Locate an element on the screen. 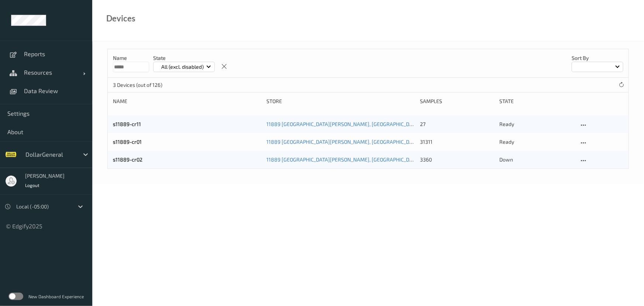 The height and width of the screenshot is (306, 644). div: State is located at coordinates (536, 101).